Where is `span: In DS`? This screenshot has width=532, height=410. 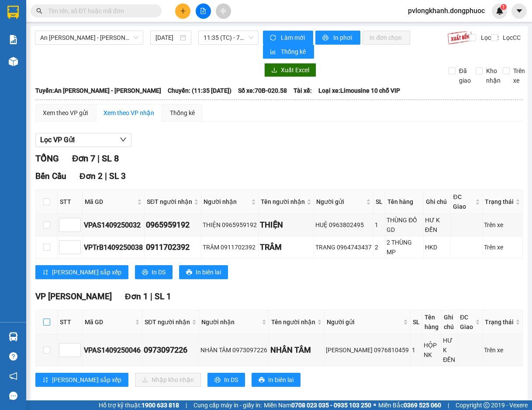 span: In DS is located at coordinates (159, 272).